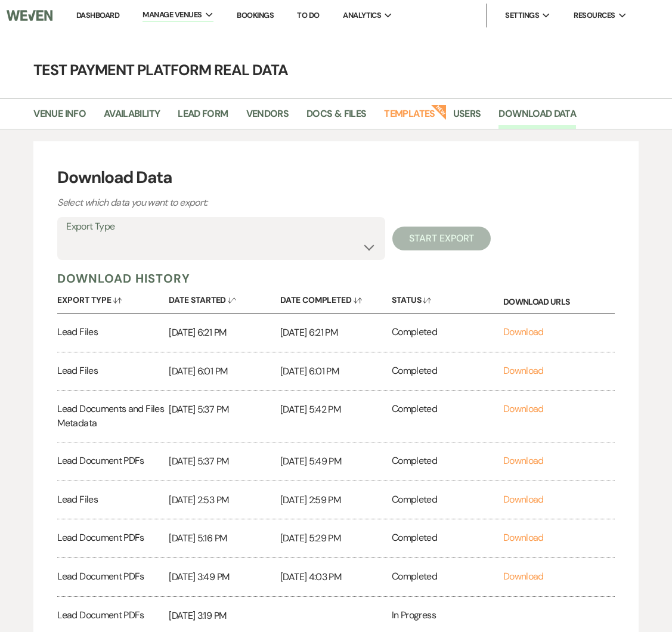  What do you see at coordinates (132, 117) in the screenshot?
I see `a: Availability` at bounding box center [132, 117].